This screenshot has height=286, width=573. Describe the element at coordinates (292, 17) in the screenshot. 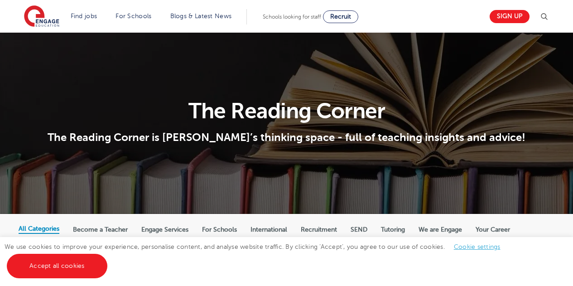

I see `span: Schools looking for staff` at that location.